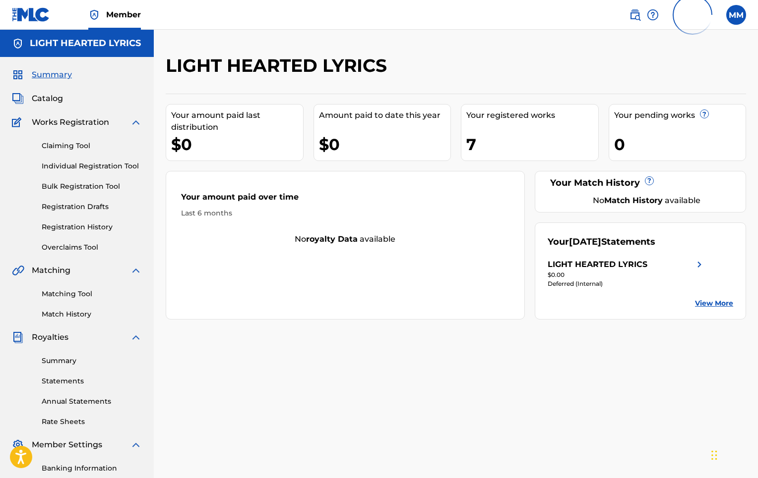  What do you see at coordinates (92, 422) in the screenshot?
I see `a: Rate Sheets` at bounding box center [92, 422].